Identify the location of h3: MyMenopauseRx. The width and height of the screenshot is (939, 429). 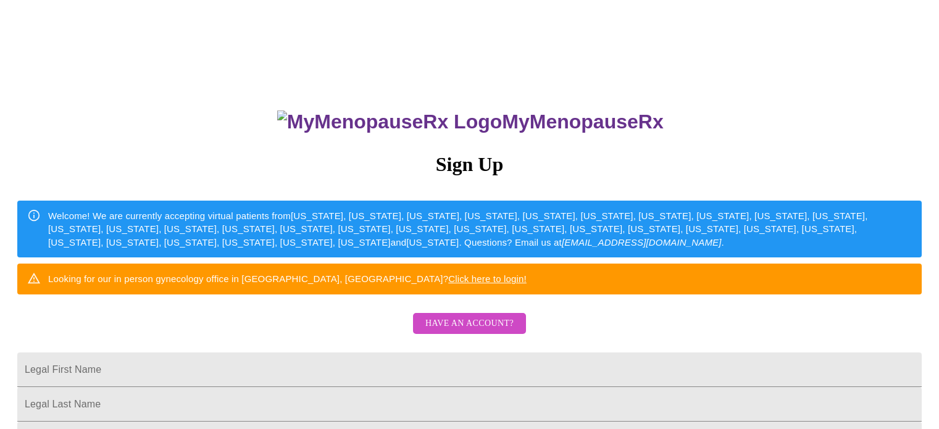
(470, 122).